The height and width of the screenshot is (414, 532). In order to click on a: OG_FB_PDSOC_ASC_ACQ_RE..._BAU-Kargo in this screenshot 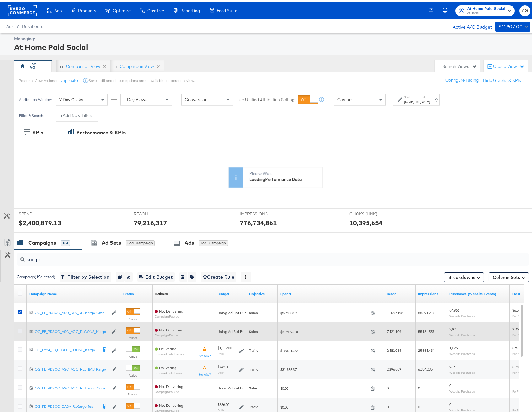, I will do `click(72, 368)`.